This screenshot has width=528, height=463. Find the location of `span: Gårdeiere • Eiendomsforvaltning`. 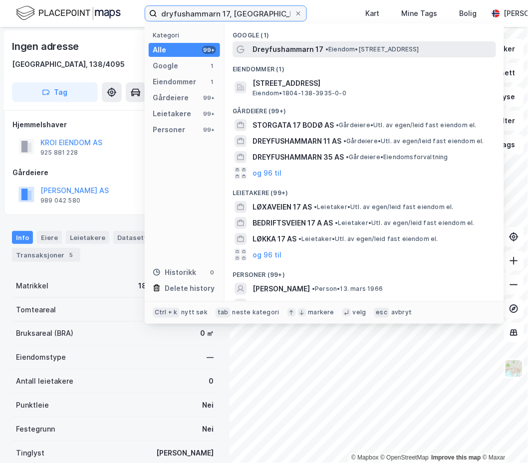

span: Gårdeiere • Eiendomsforvaltning is located at coordinates (397, 157).